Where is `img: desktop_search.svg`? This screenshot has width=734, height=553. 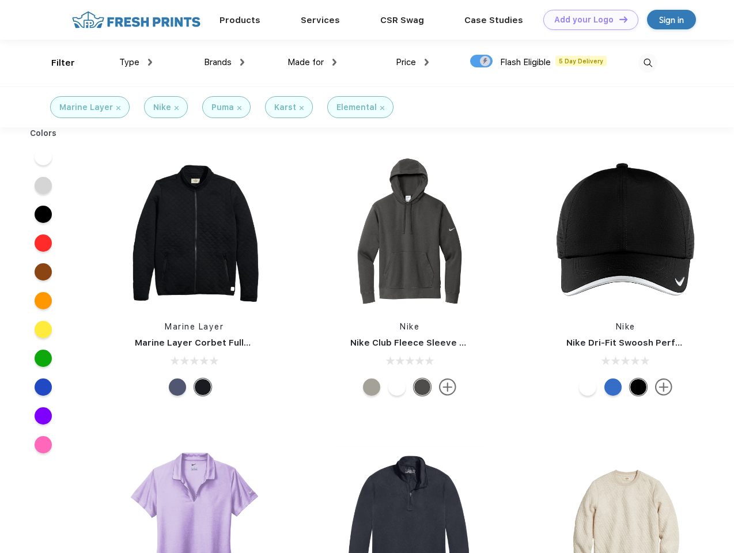
img: desktop_search.svg is located at coordinates (647, 63).